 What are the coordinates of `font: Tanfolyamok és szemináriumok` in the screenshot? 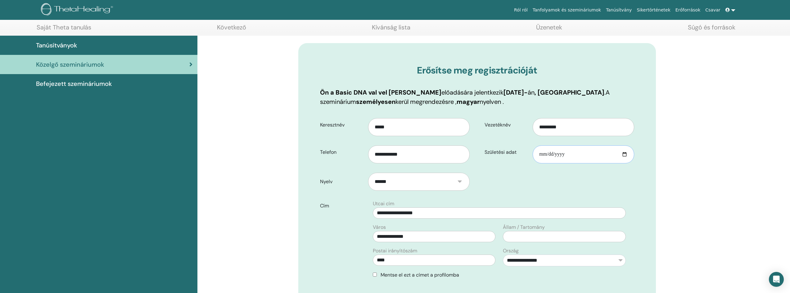 It's located at (567, 10).